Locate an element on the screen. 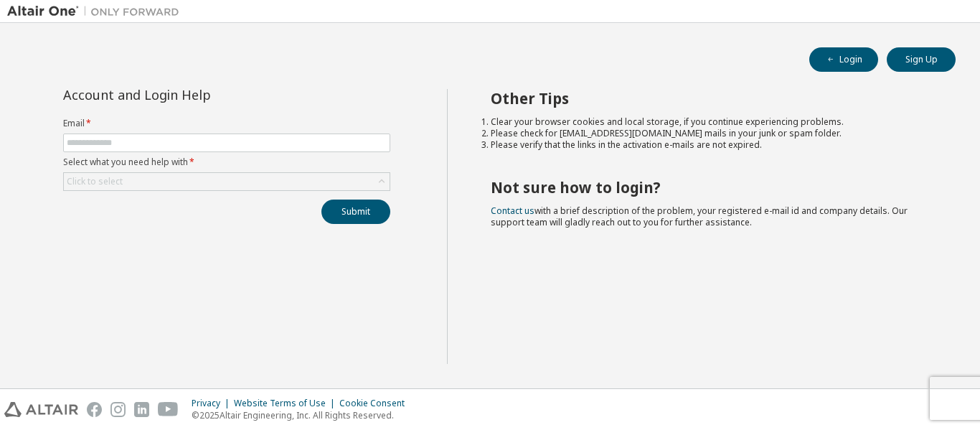 This screenshot has width=980, height=430. button: Login is located at coordinates (844, 60).